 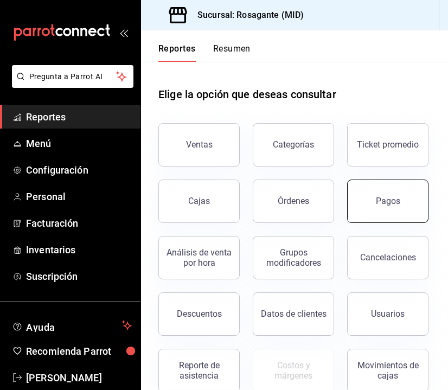 I want to click on div: Pagos, so click(x=388, y=201).